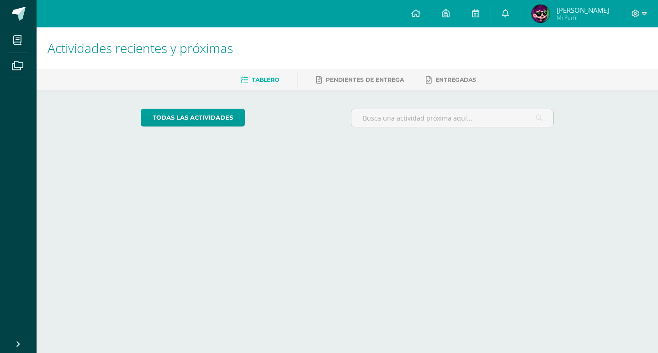  I want to click on a: Tablero, so click(259, 80).